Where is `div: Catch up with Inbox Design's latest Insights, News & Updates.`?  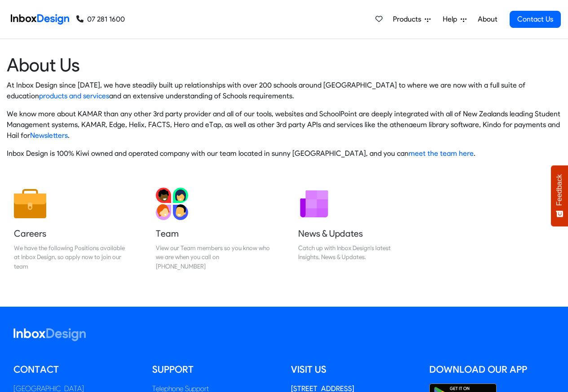 div: Catch up with Inbox Design's latest Insights, News & Updates. is located at coordinates (355, 252).